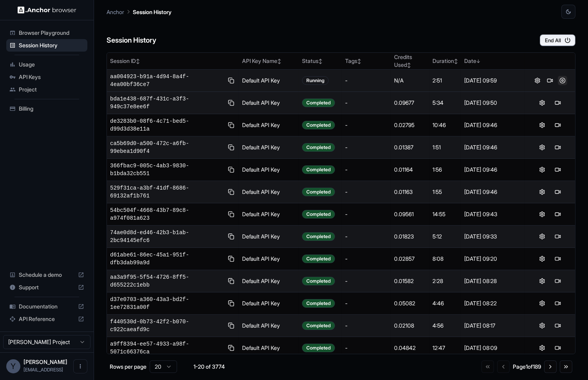  What do you see at coordinates (410, 214) in the screenshot?
I see `div: 0.09561` at bounding box center [410, 214].